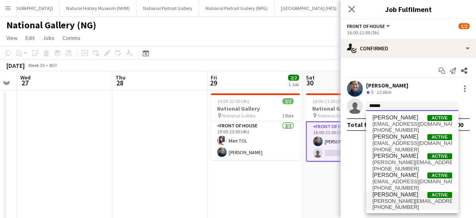 This screenshot has width=476, height=218. I want to click on span: 5, so click(372, 92).